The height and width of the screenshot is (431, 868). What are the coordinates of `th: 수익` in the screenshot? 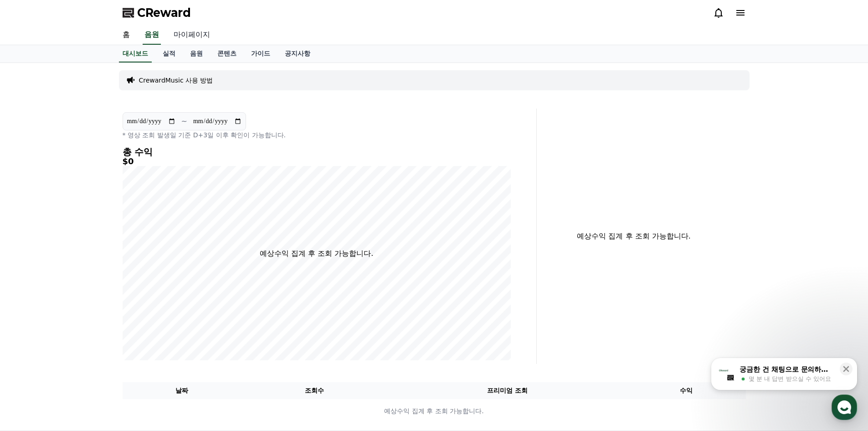 It's located at (686, 390).